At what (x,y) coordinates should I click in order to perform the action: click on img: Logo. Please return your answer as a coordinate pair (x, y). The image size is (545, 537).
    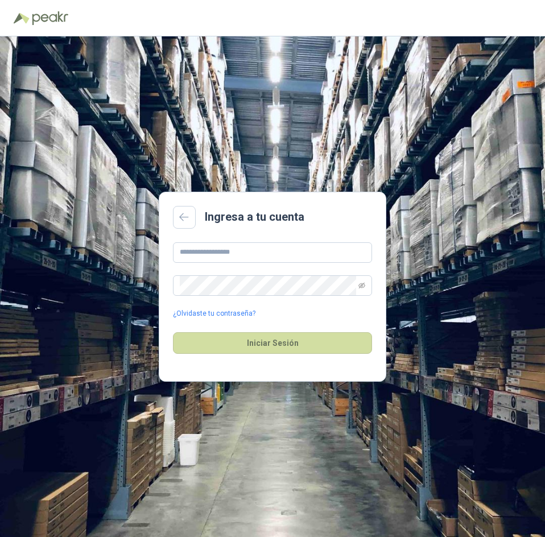
    Looking at the image, I should click on (22, 18).